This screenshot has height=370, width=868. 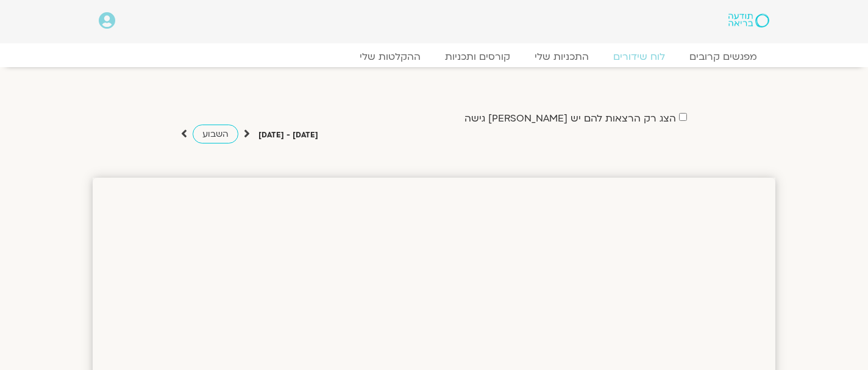 I want to click on a: לוח שידורים, so click(x=639, y=57).